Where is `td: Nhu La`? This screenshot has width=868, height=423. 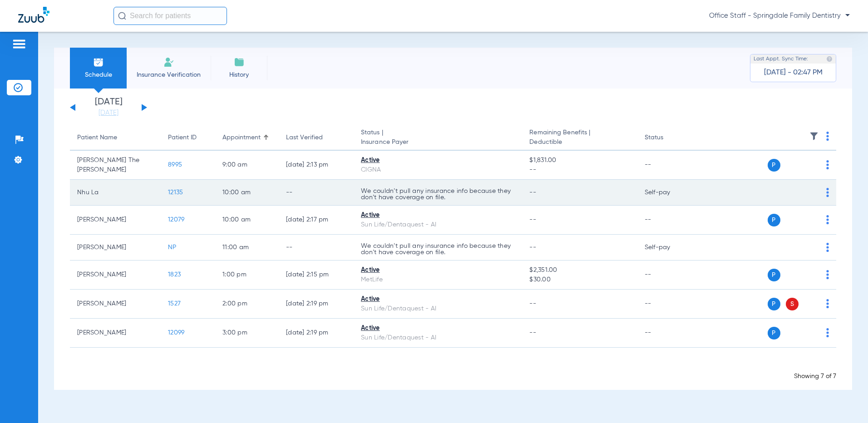
td: Nhu La is located at coordinates (115, 192).